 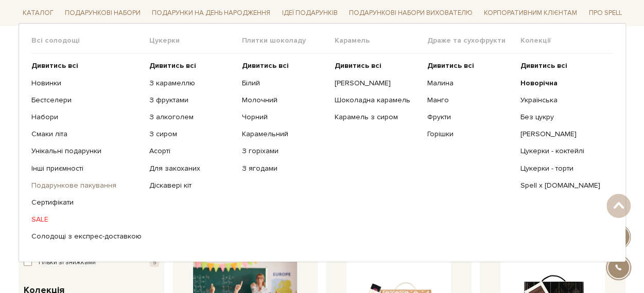 I want to click on a: Цукерки - коктейлі, so click(x=562, y=151).